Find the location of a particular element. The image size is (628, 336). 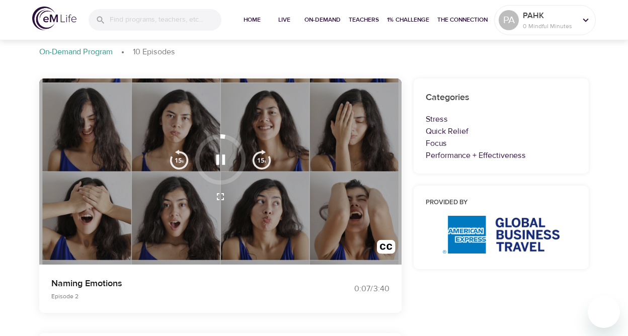

nav: breadcrumb is located at coordinates (314, 52).